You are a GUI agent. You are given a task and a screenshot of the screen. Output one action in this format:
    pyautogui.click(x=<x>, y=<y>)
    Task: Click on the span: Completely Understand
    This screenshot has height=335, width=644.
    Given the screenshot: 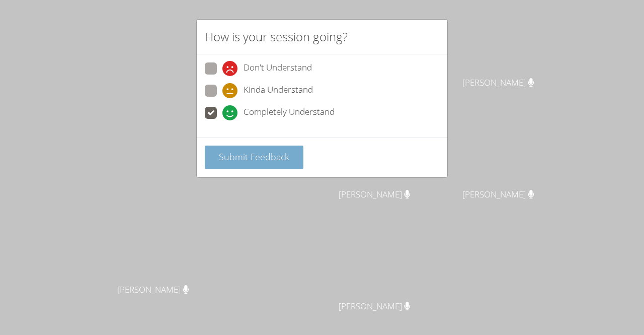 What is the action you would take?
    pyautogui.click(x=289, y=113)
    